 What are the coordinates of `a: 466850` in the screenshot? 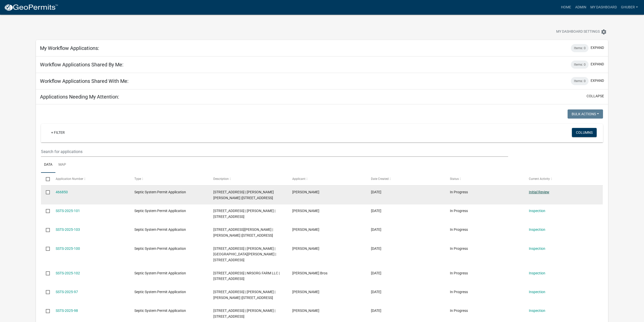 It's located at (62, 192).